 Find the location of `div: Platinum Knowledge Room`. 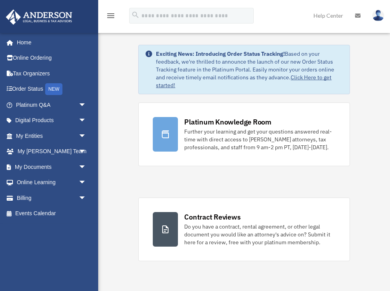

div: Platinum Knowledge Room is located at coordinates (228, 122).